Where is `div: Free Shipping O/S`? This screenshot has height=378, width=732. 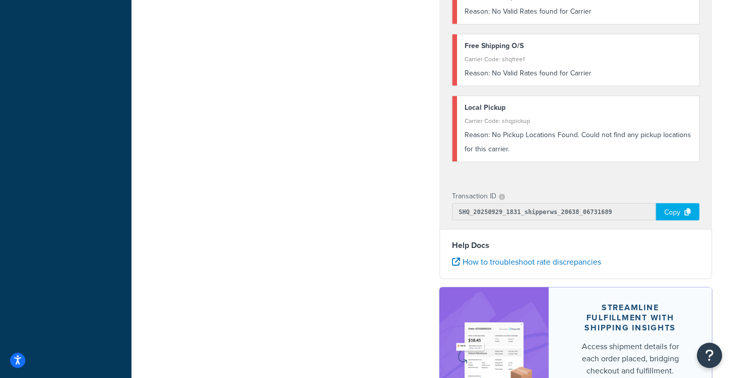
div: Free Shipping O/S is located at coordinates (578, 46).